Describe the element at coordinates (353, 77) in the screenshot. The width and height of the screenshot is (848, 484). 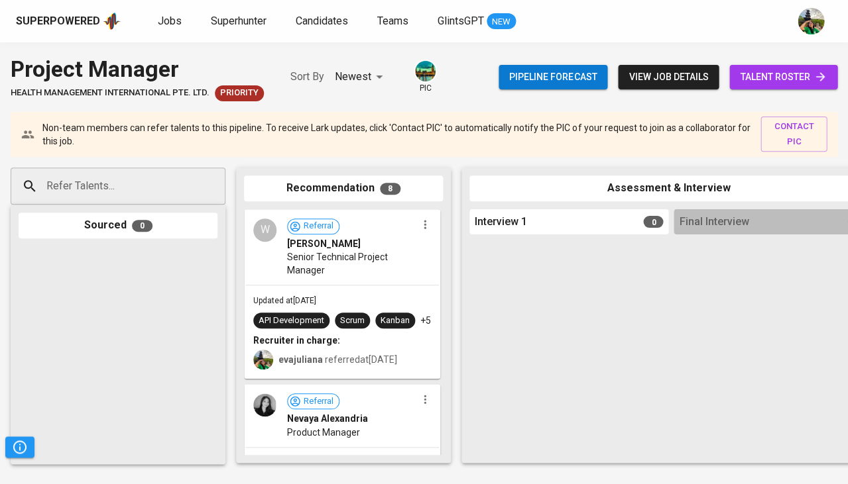
I see `p: Newest` at that location.